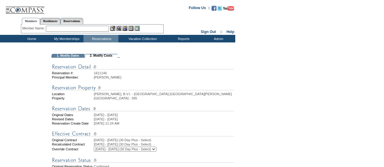 This screenshot has width=384, height=167. What do you see at coordinates (229, 8) in the screenshot?
I see `img: Subscribe to our YouTube Channel` at bounding box center [229, 8].